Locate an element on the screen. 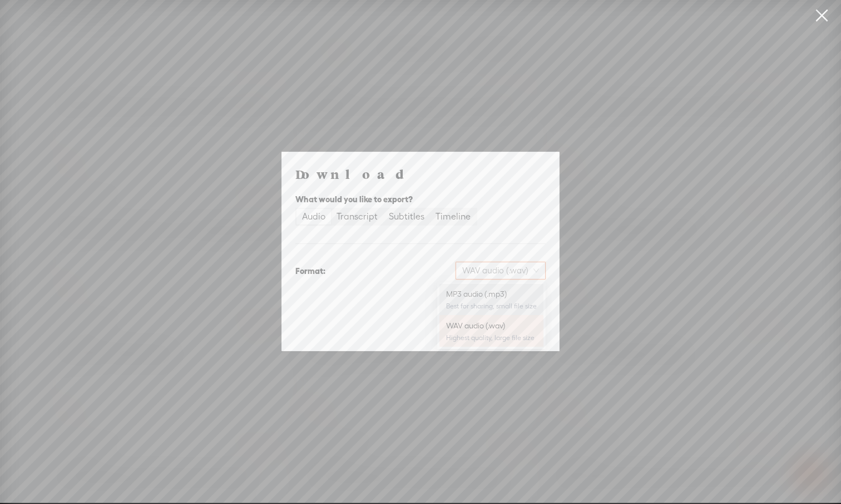  div: MP3 audio (.mp3) is located at coordinates (491, 294).